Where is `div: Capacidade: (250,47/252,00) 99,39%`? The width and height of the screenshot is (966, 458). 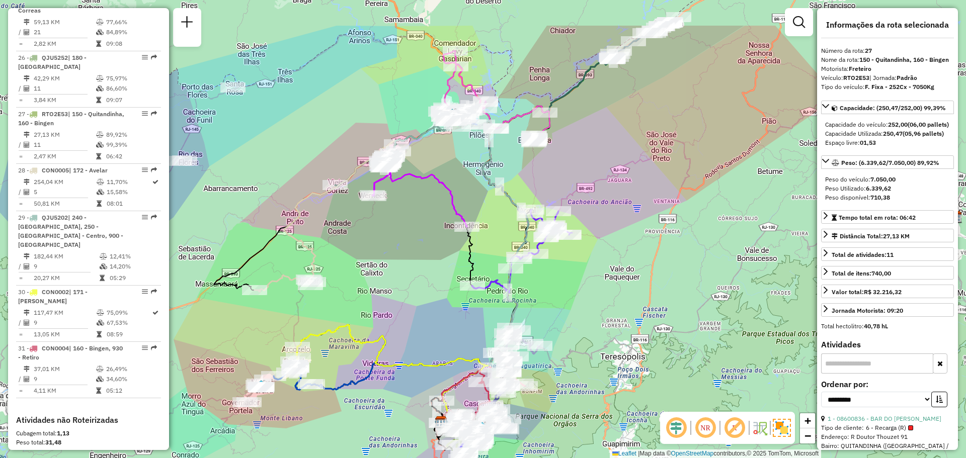
div: Capacidade: (250,47/252,00) 99,39% is located at coordinates (888, 134).